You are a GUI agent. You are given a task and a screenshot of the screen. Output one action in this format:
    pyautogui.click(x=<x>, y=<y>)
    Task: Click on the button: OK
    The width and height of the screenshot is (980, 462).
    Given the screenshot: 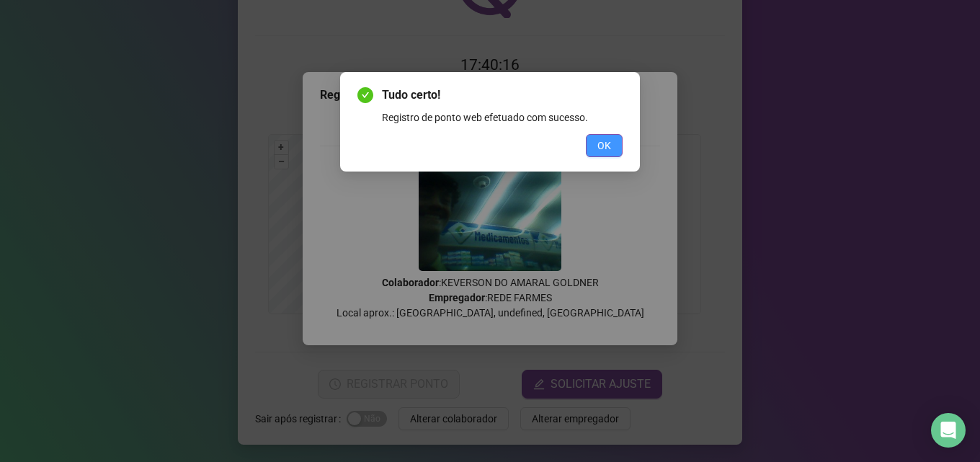 What is the action you would take?
    pyautogui.click(x=604, y=146)
    